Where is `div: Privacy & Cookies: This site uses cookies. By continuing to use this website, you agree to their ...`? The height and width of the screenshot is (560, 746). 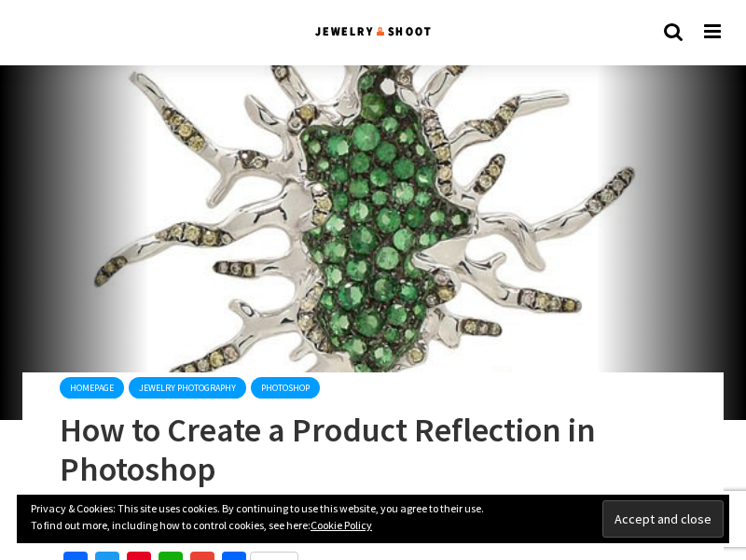 div: Privacy & Cookies: This site uses cookies. By continuing to use this website, you agree to their ... is located at coordinates (373, 519).